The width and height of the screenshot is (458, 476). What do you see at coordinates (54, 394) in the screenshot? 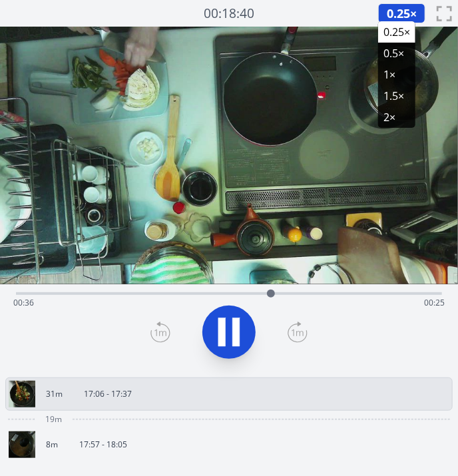
I see `p: 31m` at bounding box center [54, 394].